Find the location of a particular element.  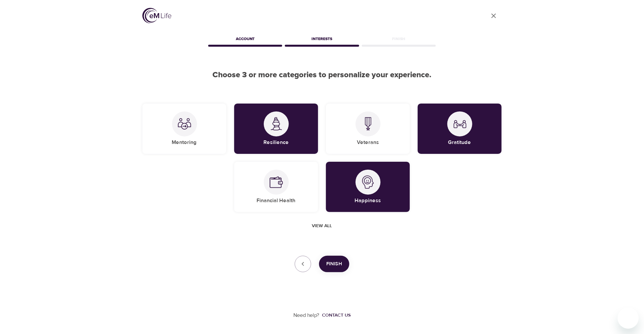

h5: Financial Health is located at coordinates (276, 200).